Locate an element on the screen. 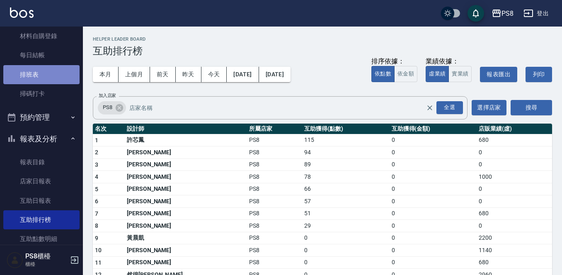 The height and width of the screenshot is (275, 562). h2: Helper Leader Board is located at coordinates (323, 39).